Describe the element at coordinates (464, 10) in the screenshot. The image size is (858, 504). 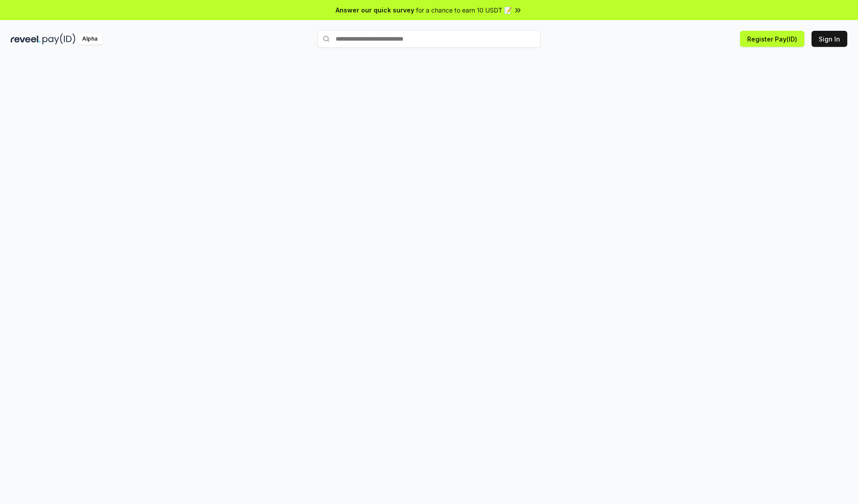
I see `span: for a chance to earn 10 USDT 📝` at that location.